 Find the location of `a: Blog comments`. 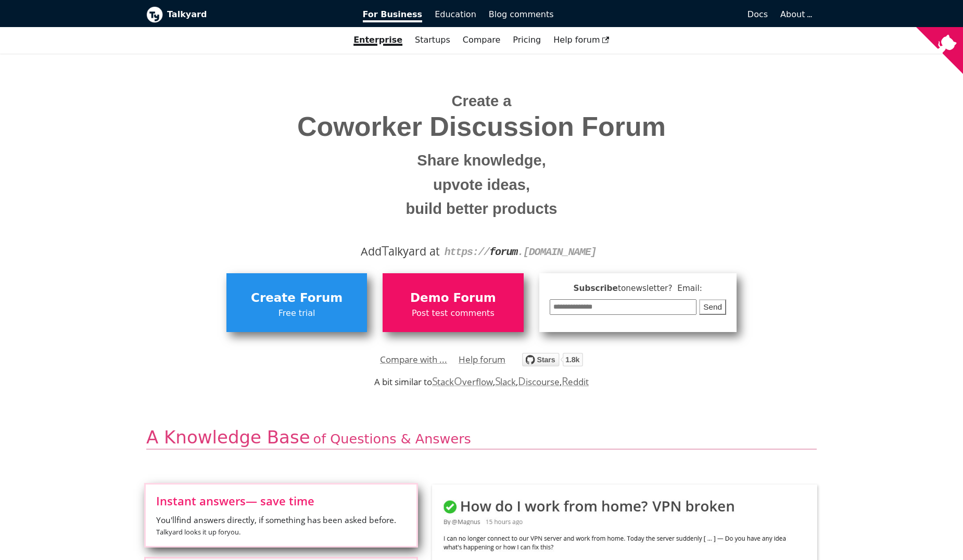

a: Blog comments is located at coordinates (521, 14).